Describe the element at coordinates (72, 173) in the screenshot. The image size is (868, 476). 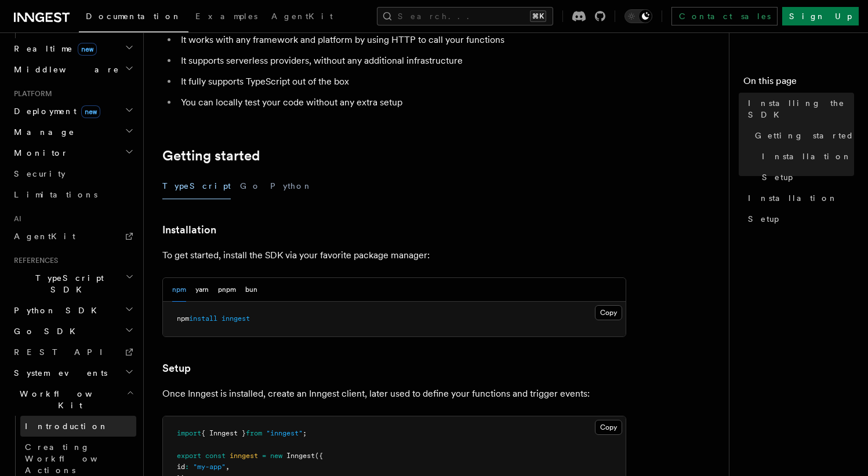
I see `a: Security` at that location.